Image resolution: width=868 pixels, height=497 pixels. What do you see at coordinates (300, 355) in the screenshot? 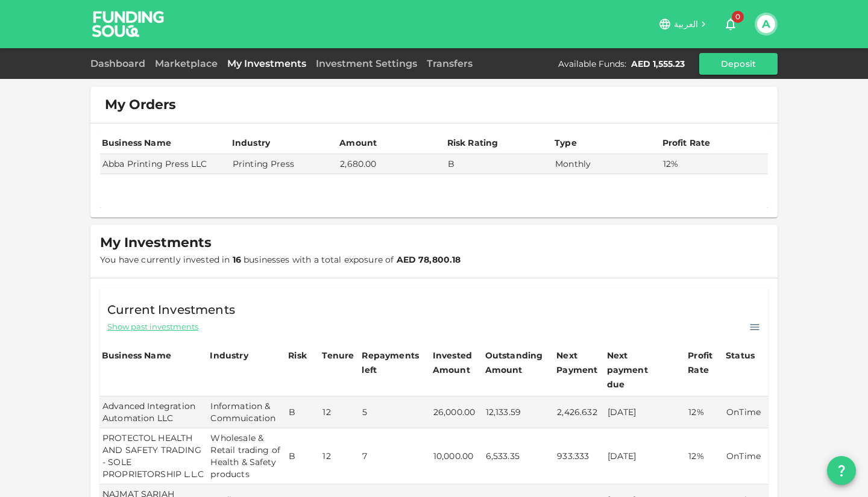
I see `div: Risk` at bounding box center [300, 355].